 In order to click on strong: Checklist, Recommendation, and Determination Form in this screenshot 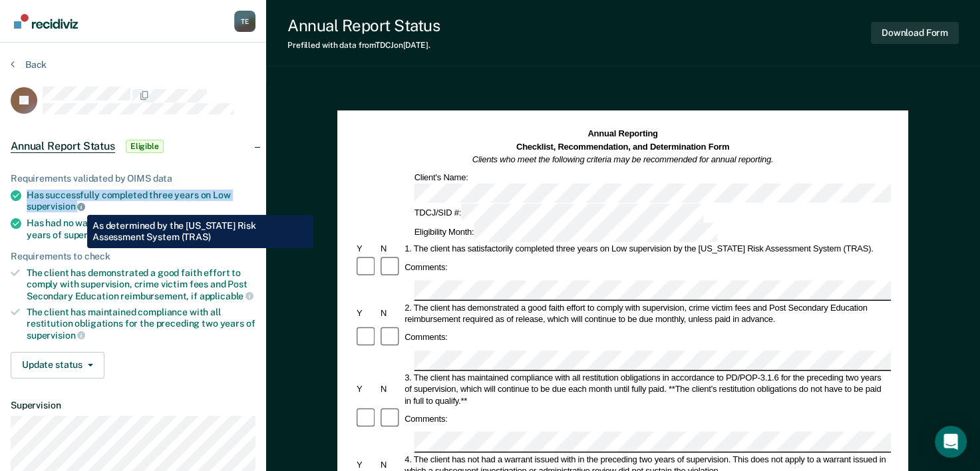, I will do `click(623, 147)`.